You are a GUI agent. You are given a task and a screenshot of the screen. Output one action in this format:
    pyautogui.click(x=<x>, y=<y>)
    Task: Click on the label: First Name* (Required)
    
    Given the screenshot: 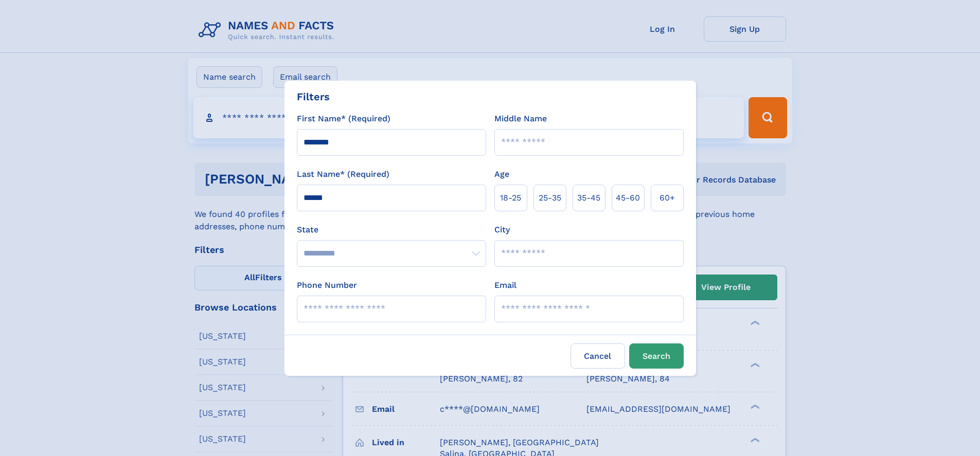 What is the action you would take?
    pyautogui.click(x=343, y=118)
    